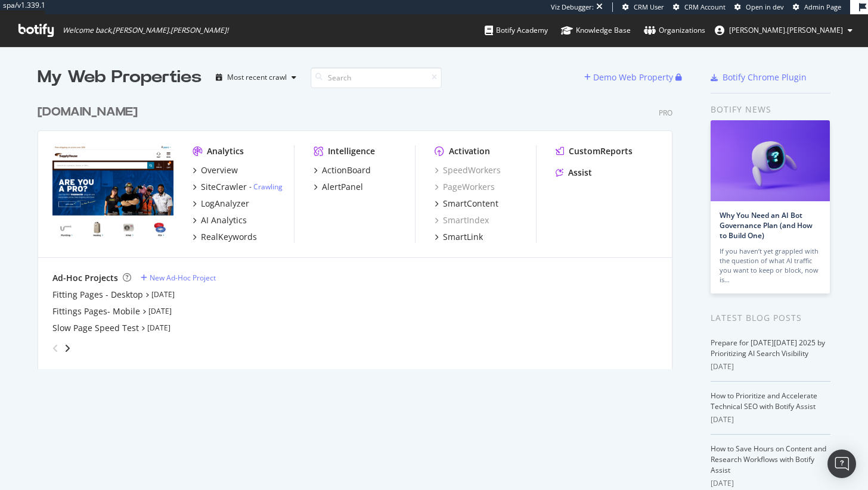  Describe the element at coordinates (633, 78) in the screenshot. I see `div: Demo Web Property` at that location.